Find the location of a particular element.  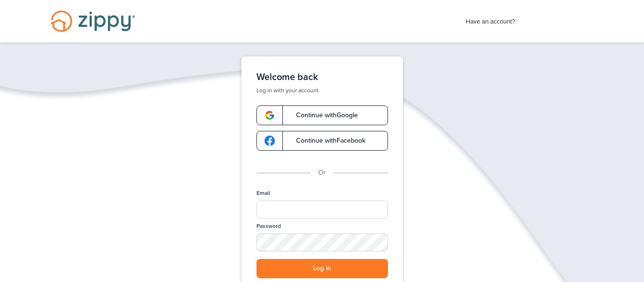

p: Or is located at coordinates (322, 173).